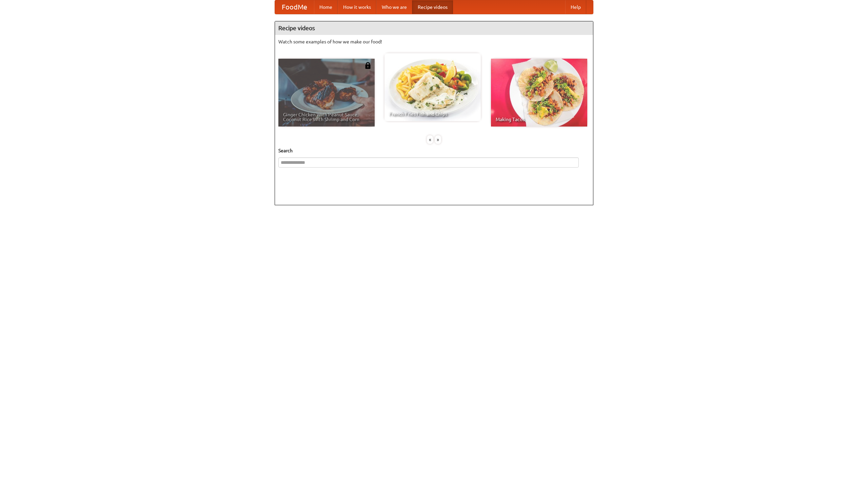 Image resolution: width=868 pixels, height=480 pixels. What do you see at coordinates (539, 92) in the screenshot?
I see `a: Making Tacos` at bounding box center [539, 92].